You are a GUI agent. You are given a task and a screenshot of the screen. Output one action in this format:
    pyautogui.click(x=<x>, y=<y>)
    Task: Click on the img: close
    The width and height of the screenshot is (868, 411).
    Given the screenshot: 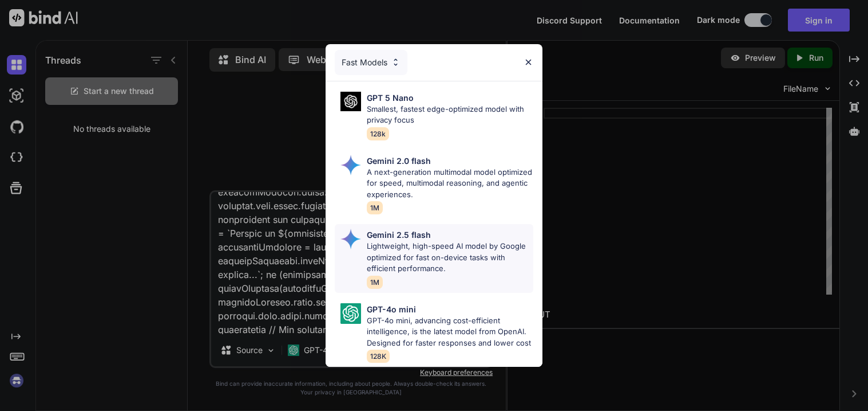 What is the action you would take?
    pyautogui.click(x=528, y=62)
    